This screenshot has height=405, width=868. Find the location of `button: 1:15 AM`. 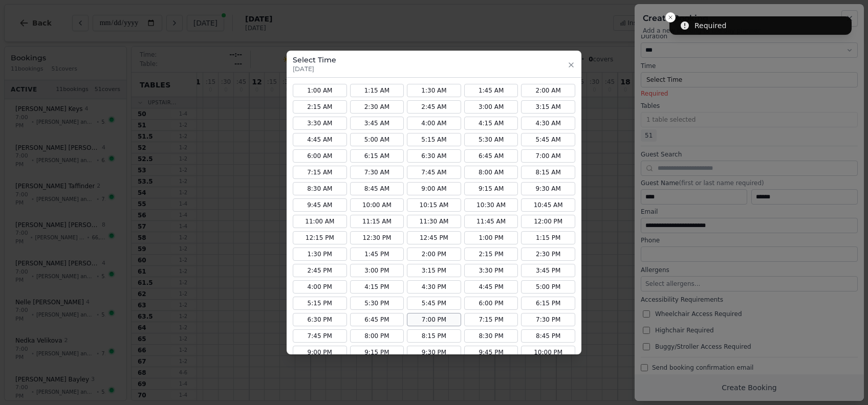

button: 1:15 AM is located at coordinates (377, 91).